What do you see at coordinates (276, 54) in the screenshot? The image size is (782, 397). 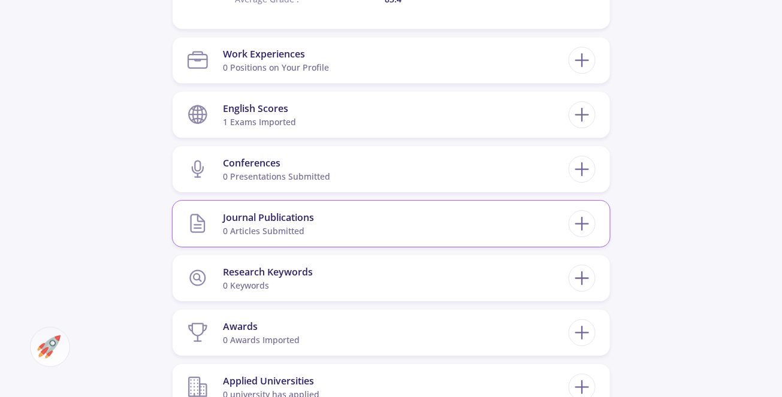 I see `div: Work Experiences` at bounding box center [276, 54].